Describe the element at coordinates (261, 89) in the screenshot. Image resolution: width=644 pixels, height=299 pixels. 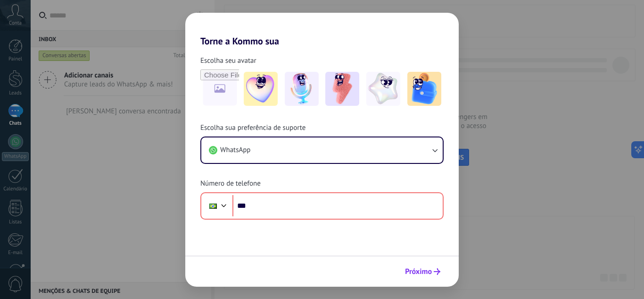
I see `img: -1.jpeg` at that location.